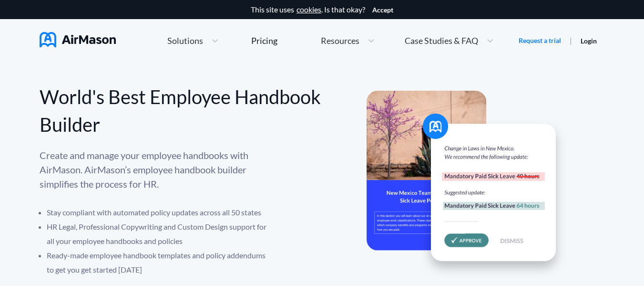 The width and height of the screenshot is (644, 286). Describe the element at coordinates (466, 184) in the screenshot. I see `img: hero-banner` at that location.